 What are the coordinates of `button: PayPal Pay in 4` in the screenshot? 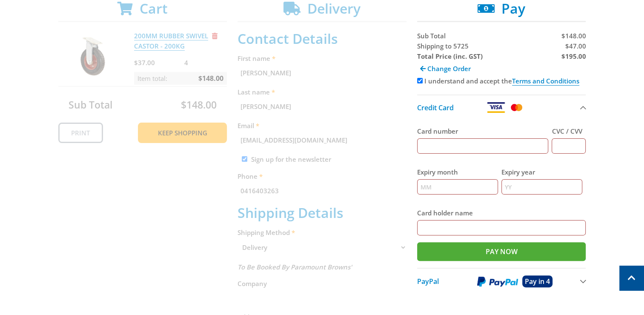 It's located at (501, 281).